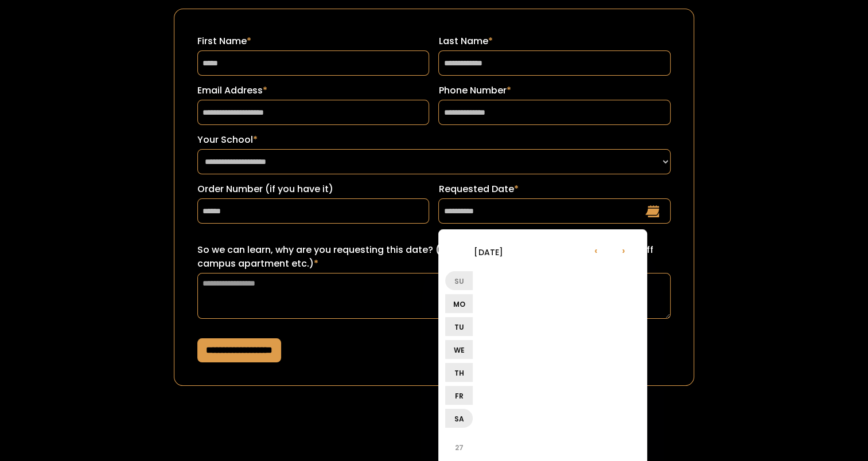  I want to click on label: Email Address, so click(313, 90).